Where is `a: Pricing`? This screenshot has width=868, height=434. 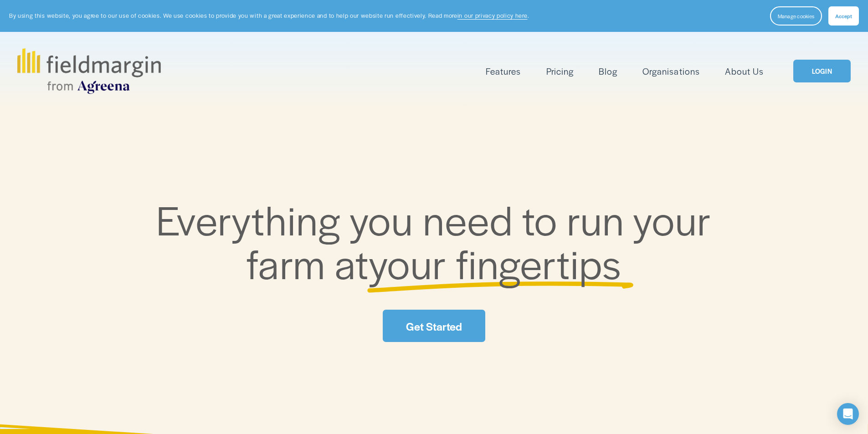
a: Pricing is located at coordinates (560, 71).